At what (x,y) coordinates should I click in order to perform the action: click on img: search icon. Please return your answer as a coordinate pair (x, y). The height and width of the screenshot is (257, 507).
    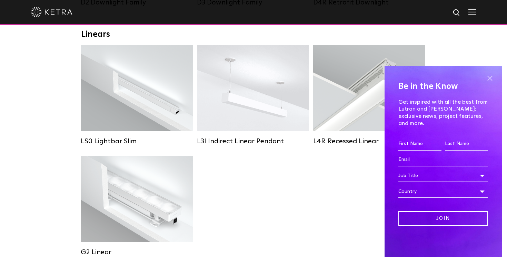
    Looking at the image, I should click on (457, 13).